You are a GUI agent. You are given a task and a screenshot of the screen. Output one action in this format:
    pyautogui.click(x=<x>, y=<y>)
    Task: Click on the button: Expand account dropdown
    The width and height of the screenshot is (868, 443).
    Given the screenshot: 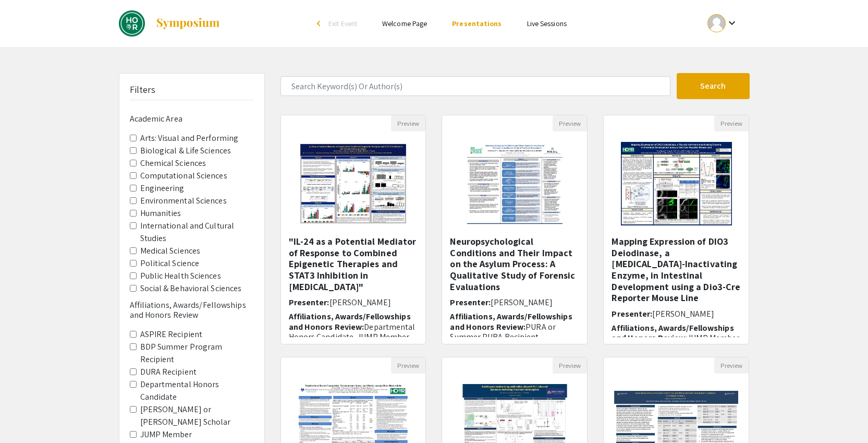 What is the action you would take?
    pyautogui.click(x=723, y=23)
    